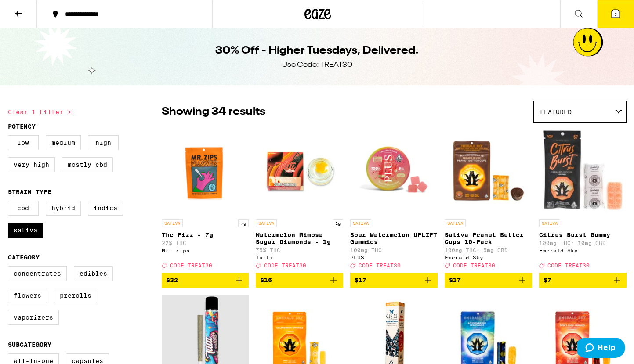 This screenshot has width=634, height=364. What do you see at coordinates (299, 238) in the screenshot?
I see `p: Watermelon Mimosa Sugar Diamonds - 1g` at bounding box center [299, 238].